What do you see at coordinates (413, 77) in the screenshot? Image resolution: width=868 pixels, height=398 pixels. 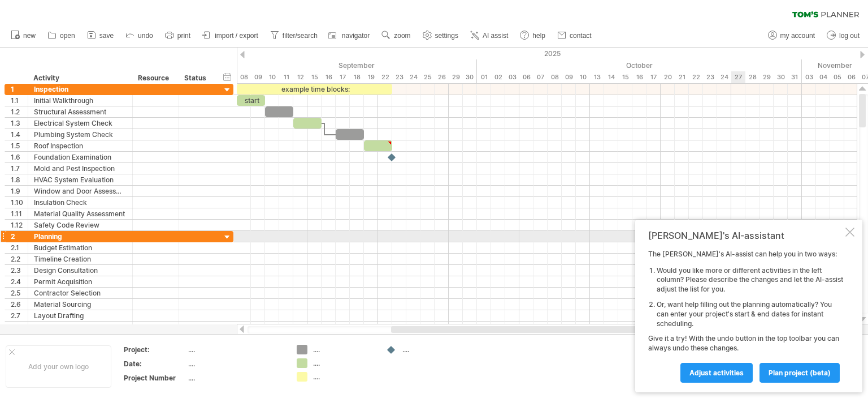 I see `div: Wednesday, 24 September 2025` at bounding box center [413, 77].